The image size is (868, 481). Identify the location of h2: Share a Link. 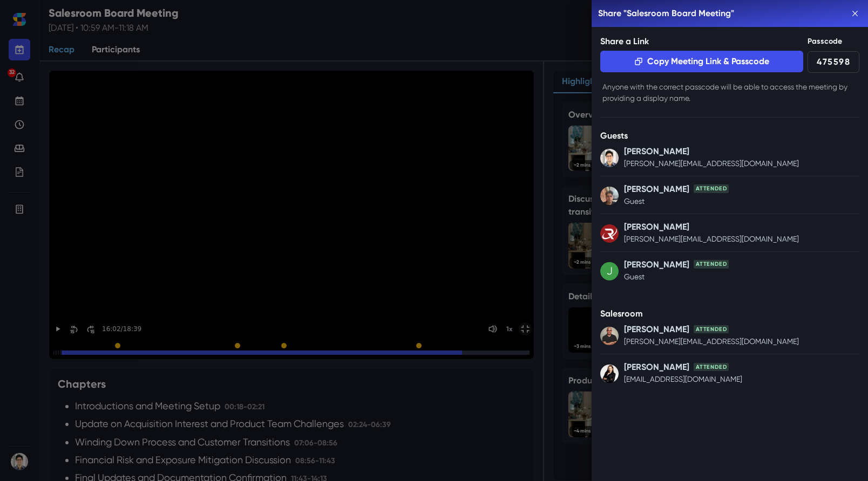
(702, 41).